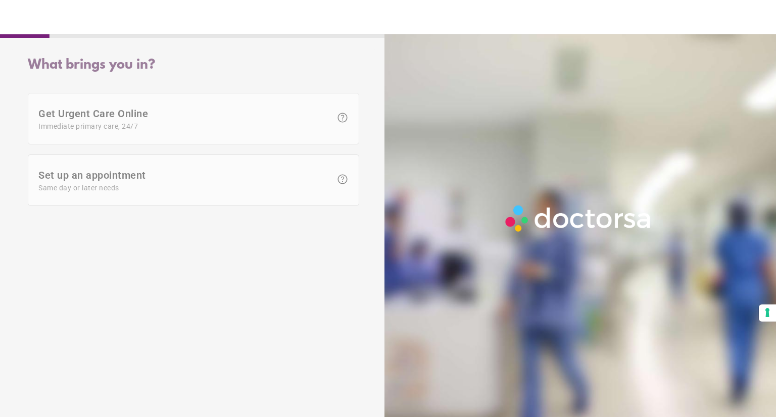 The height and width of the screenshot is (417, 776). Describe the element at coordinates (185, 180) in the screenshot. I see `span: Set up an appointment` at that location.